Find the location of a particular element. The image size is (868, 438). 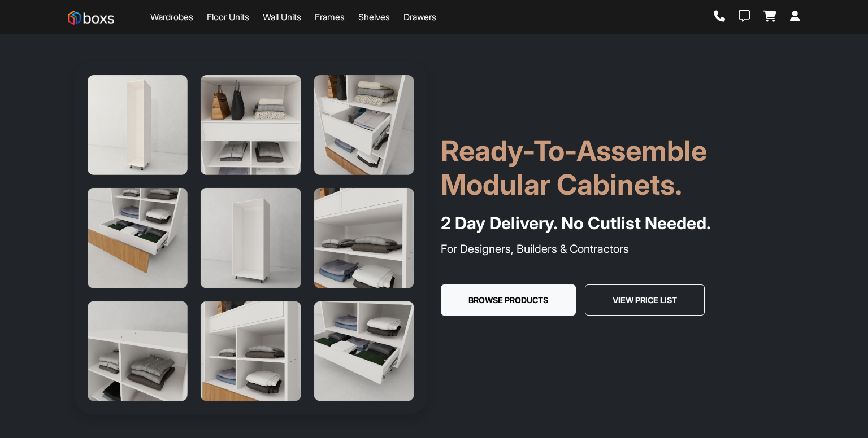

p: For Designers, Builders & Contractors is located at coordinates (617, 249).